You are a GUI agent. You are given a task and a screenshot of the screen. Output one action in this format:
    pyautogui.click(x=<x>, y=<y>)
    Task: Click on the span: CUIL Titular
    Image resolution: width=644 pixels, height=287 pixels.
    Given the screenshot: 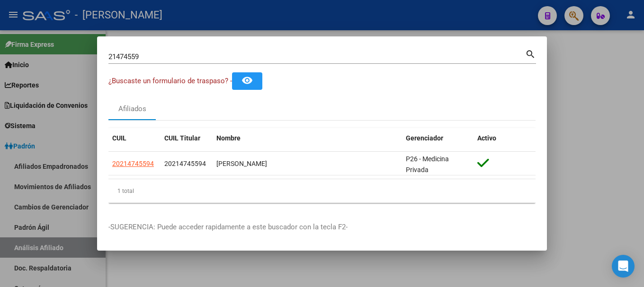 What is the action you would take?
    pyautogui.click(x=182, y=138)
    